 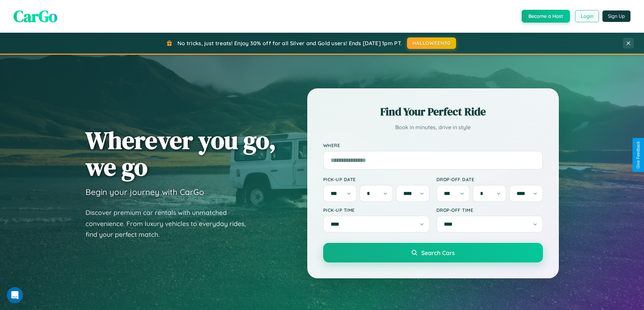 What do you see at coordinates (433, 112) in the screenshot?
I see `h2: Find Your Perfect Ride` at bounding box center [433, 112].